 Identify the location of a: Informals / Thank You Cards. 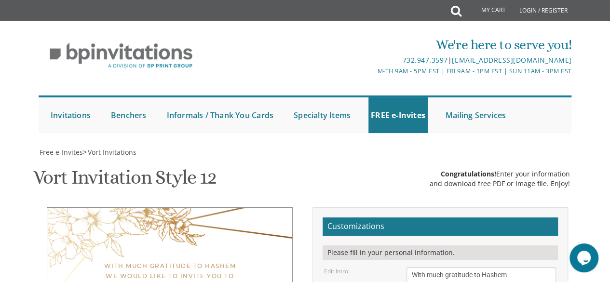
(220, 115).